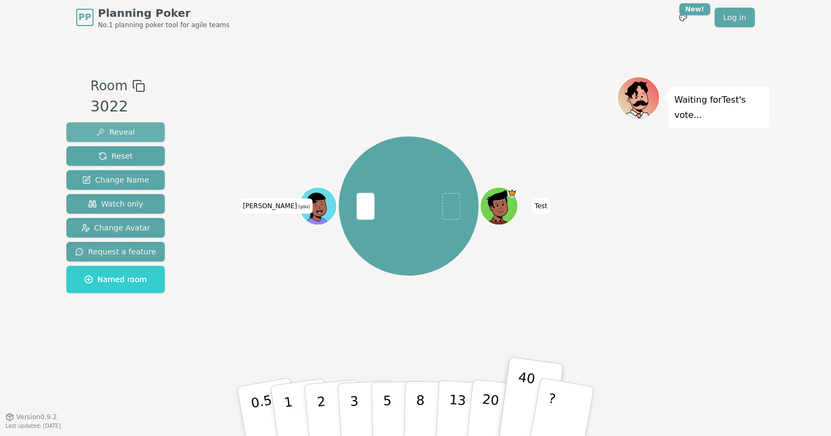 This screenshot has width=831, height=436. I want to click on button: Named room, so click(115, 280).